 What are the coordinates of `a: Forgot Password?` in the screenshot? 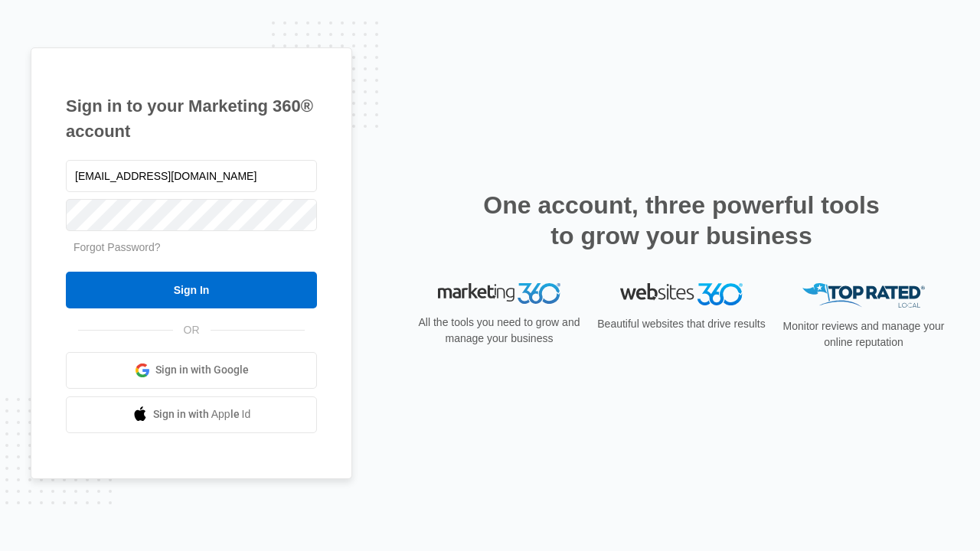 It's located at (117, 247).